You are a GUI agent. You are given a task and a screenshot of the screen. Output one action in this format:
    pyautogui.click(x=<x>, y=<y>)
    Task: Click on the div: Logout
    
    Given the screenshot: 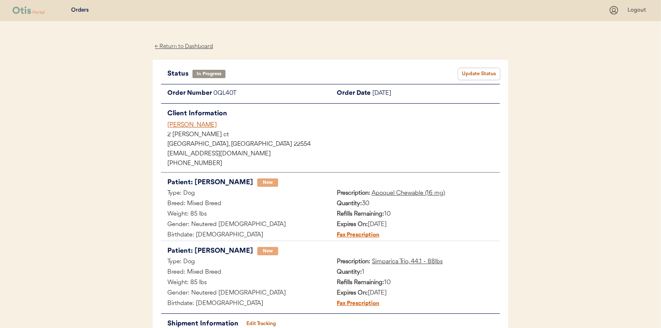 What is the action you would take?
    pyautogui.click(x=638, y=10)
    